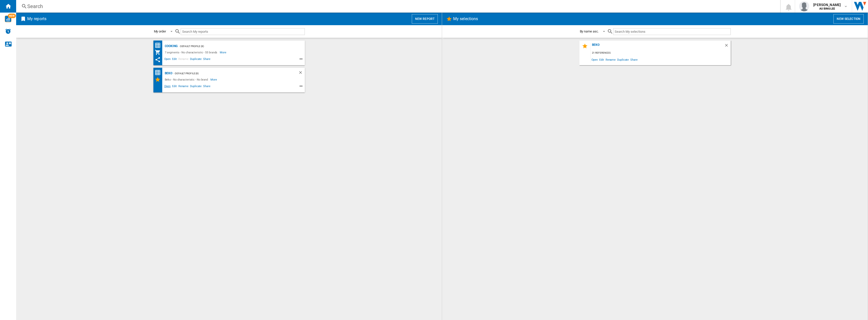 This screenshot has height=320, width=868. What do you see at coordinates (157, 59) in the screenshot?
I see `ng-md-icon: This report has been shared with you` at bounding box center [157, 59].